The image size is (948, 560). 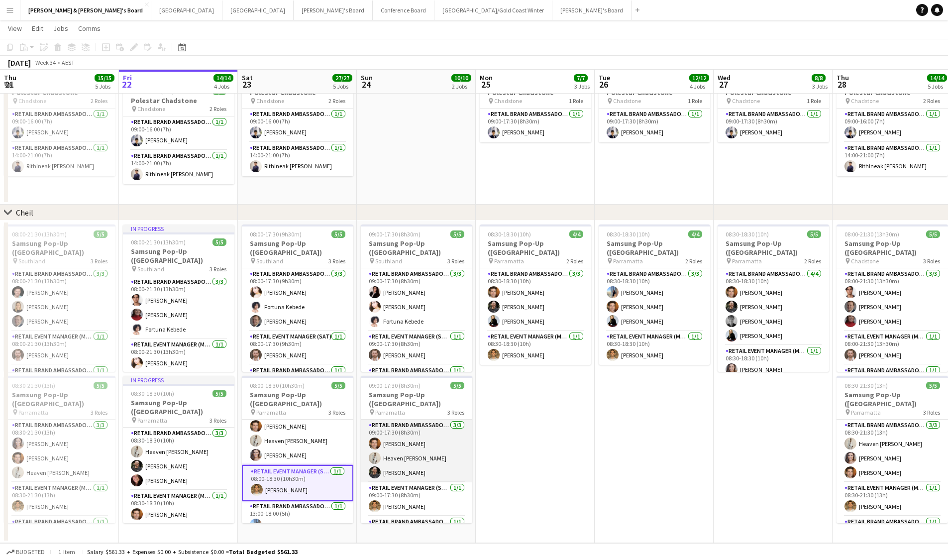 I want to click on span: 26, so click(x=603, y=84).